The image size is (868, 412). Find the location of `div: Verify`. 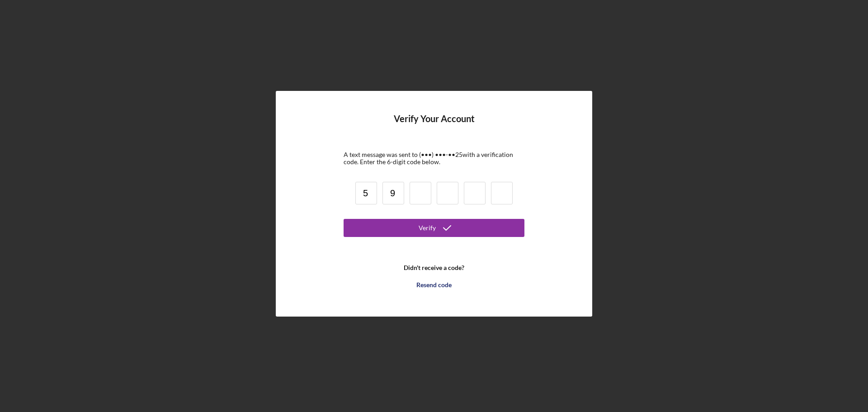

div: Verify is located at coordinates (427, 228).